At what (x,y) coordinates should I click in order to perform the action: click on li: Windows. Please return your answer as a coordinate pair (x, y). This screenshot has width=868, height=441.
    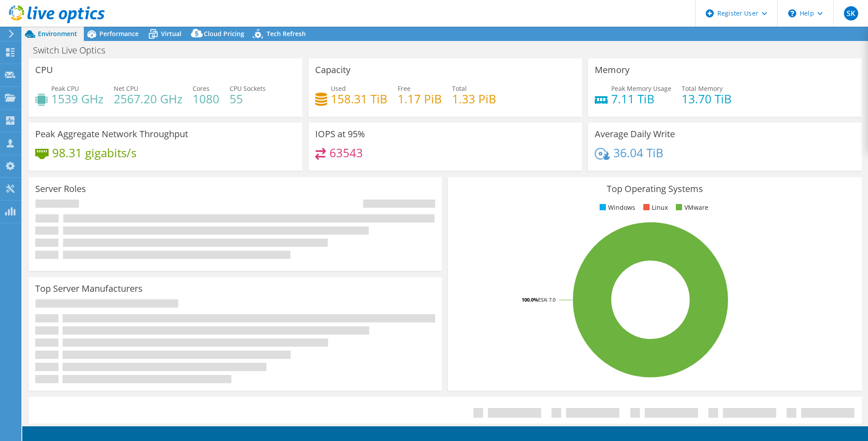
    Looking at the image, I should click on (616, 208).